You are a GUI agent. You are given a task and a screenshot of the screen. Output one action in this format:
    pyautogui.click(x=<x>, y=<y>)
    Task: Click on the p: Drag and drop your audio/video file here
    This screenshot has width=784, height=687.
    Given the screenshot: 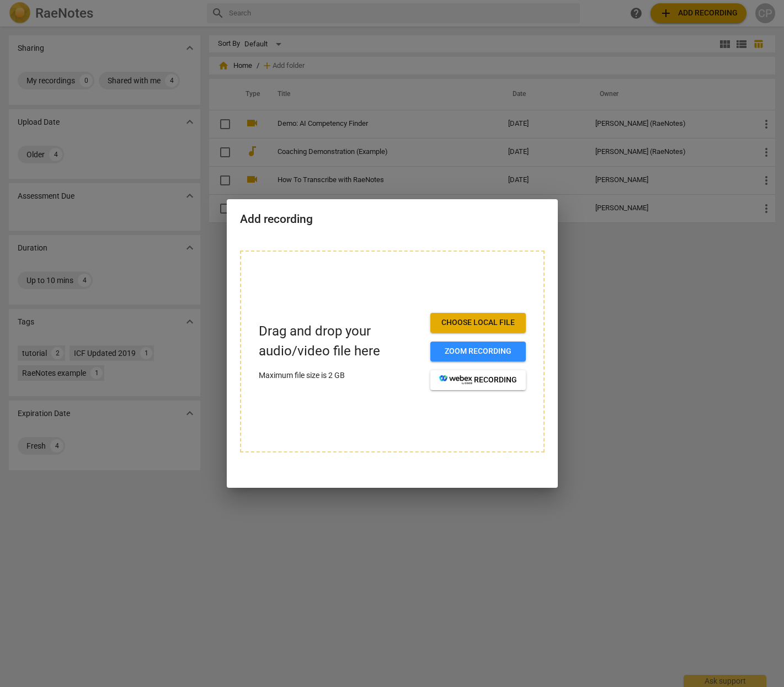 What is the action you would take?
    pyautogui.click(x=340, y=341)
    